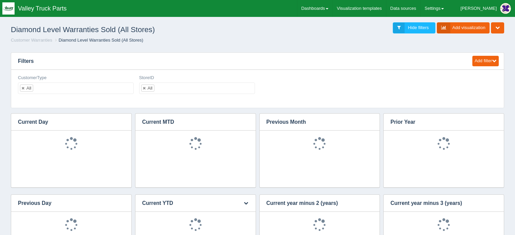  I want to click on img: Profile Picture, so click(506, 8).